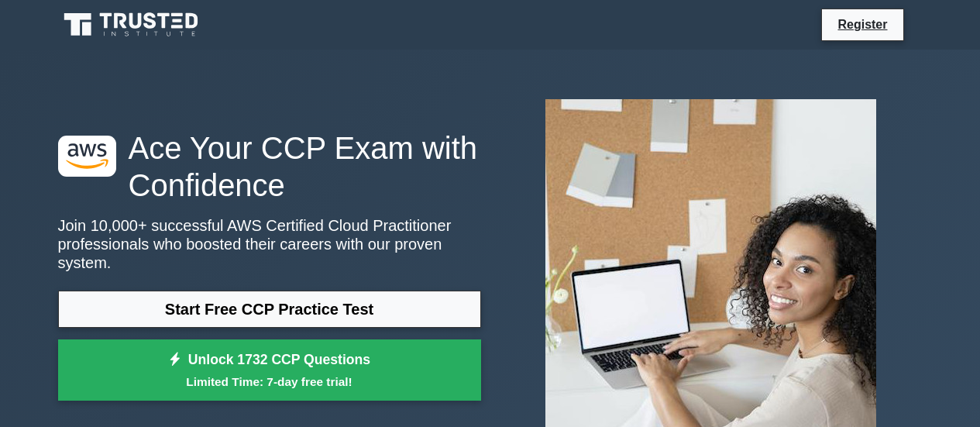 The width and height of the screenshot is (980, 427). I want to click on a: Register, so click(862, 24).